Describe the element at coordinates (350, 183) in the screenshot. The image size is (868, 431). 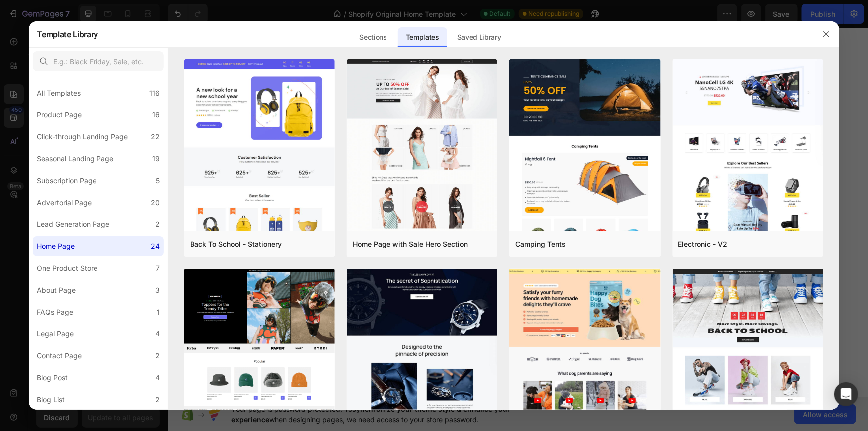
I see `h2: Rich Text Editor. Editing area: main` at that location.